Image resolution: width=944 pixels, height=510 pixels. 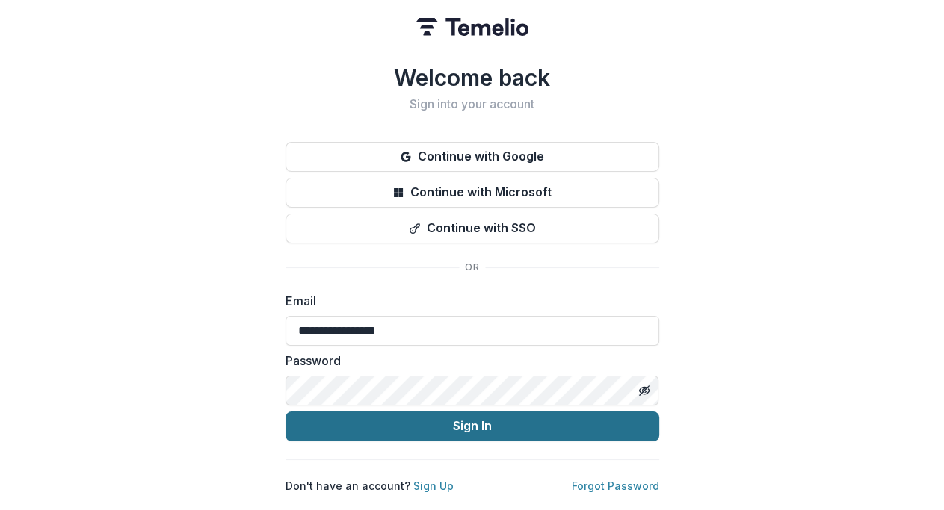 What do you see at coordinates (472, 78) in the screenshot?
I see `h1: Welcome back` at bounding box center [472, 78].